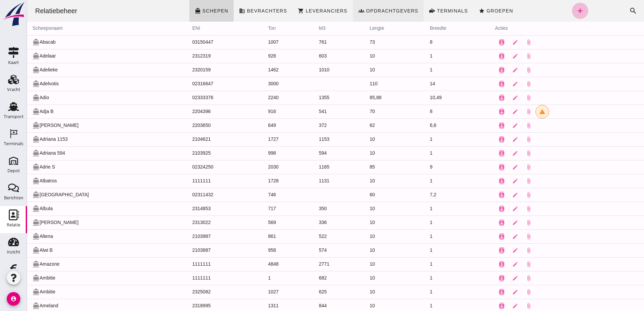 The height and width of the screenshot is (311, 644). Describe the element at coordinates (312, 250) in the screenshot. I see `td: 574` at that location.